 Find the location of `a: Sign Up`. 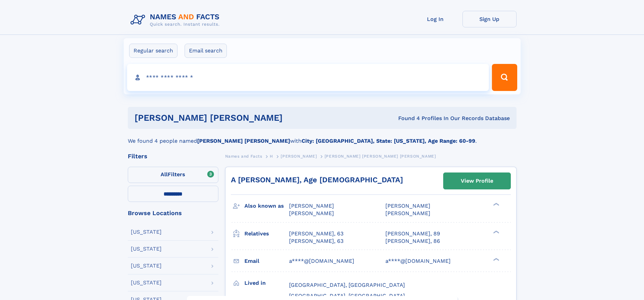

a: Sign Up is located at coordinates (489, 19).